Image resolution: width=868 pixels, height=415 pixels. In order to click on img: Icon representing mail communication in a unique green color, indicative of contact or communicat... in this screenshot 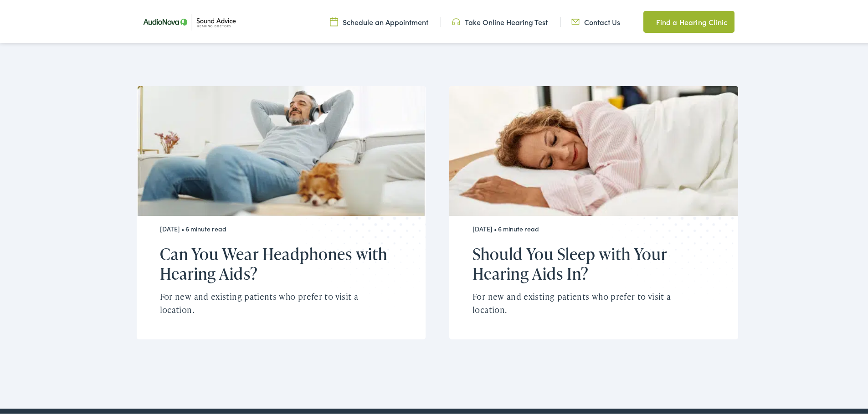, I will do `click(576, 20)`.